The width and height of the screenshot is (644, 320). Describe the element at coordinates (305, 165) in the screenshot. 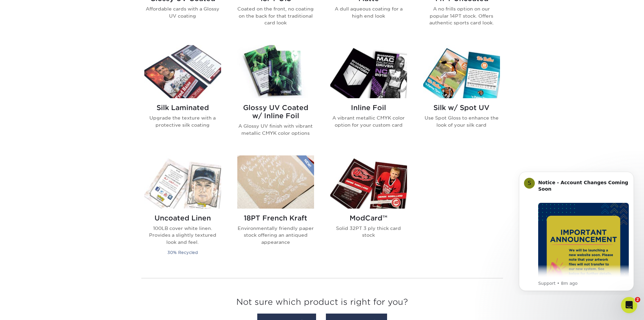

I see `img: New Product` at that location.